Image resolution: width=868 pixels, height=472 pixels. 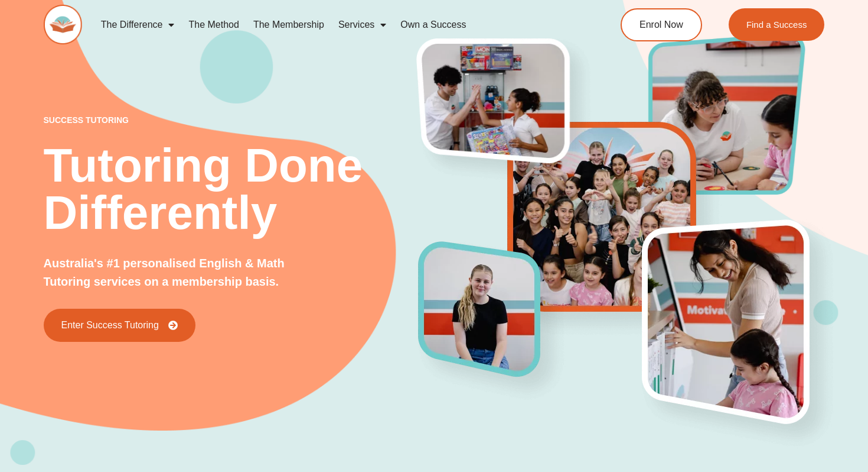 What do you see at coordinates (662, 25) in the screenshot?
I see `a: Enrol Now` at bounding box center [662, 25].